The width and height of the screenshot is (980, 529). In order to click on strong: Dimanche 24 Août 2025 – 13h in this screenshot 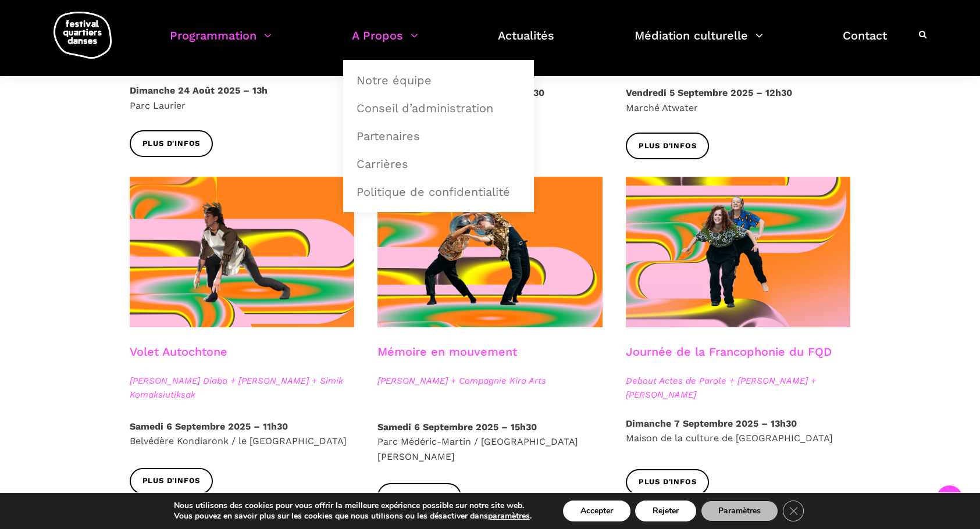, I will do `click(198, 90)`.